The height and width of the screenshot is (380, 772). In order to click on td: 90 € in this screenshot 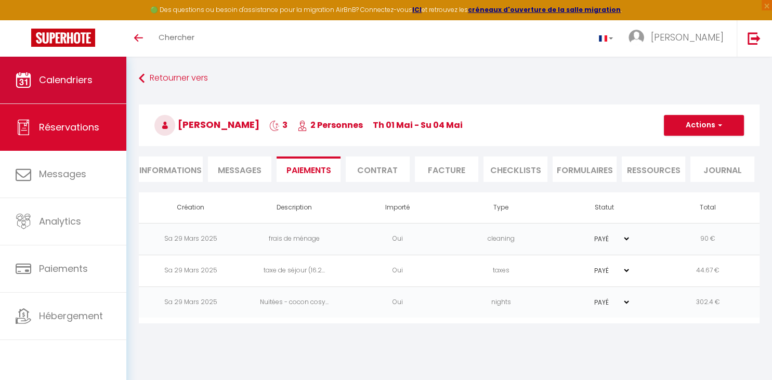, I will do `click(708, 239)`.